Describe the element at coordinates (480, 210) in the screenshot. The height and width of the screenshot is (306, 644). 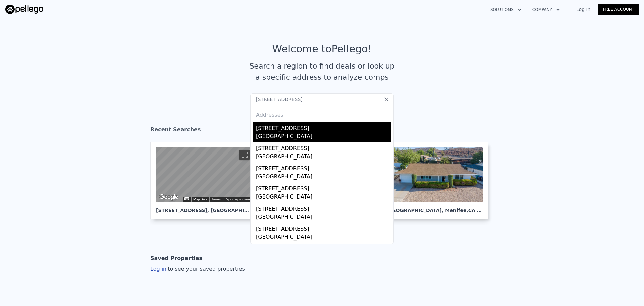
I see `span: , CA 92586` at that location.